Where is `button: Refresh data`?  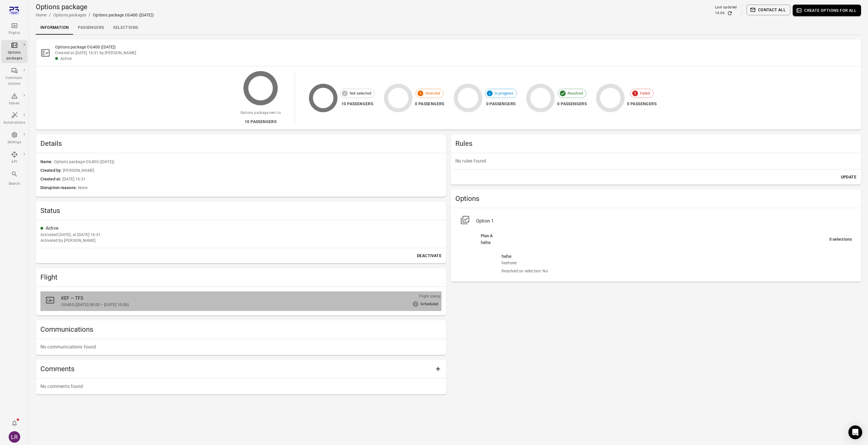
button: Refresh data is located at coordinates (729, 14).